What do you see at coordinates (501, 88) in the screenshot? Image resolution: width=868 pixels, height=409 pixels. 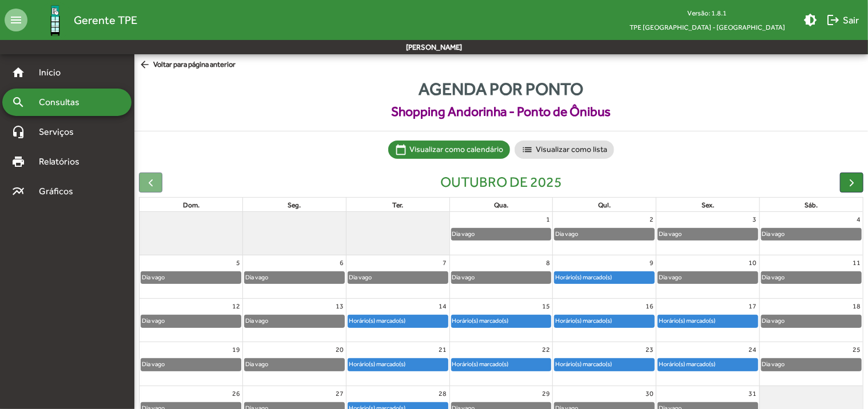 I see `span: Agenda por ponto` at bounding box center [501, 88].